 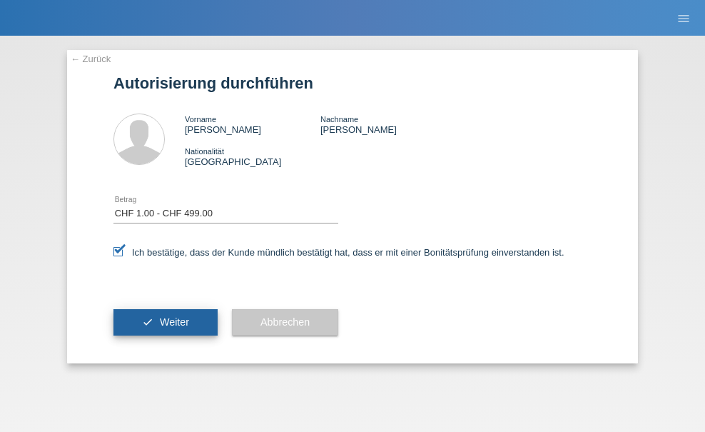 I want to click on span: Vorname, so click(x=200, y=119).